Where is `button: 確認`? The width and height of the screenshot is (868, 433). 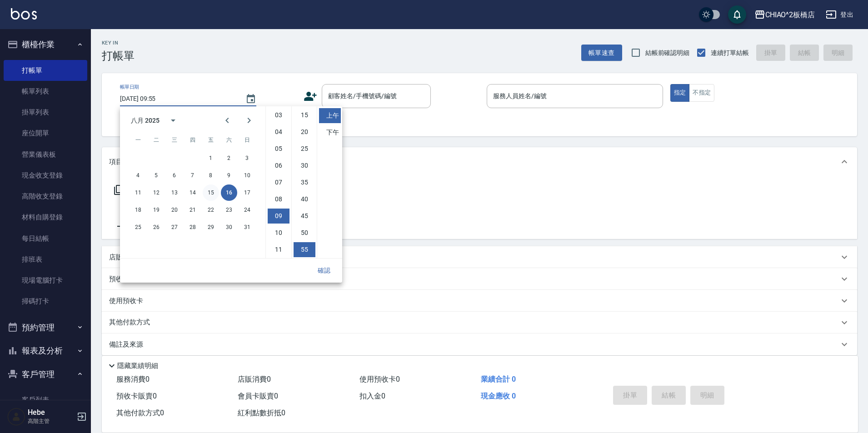
button: 確認 is located at coordinates (324, 270).